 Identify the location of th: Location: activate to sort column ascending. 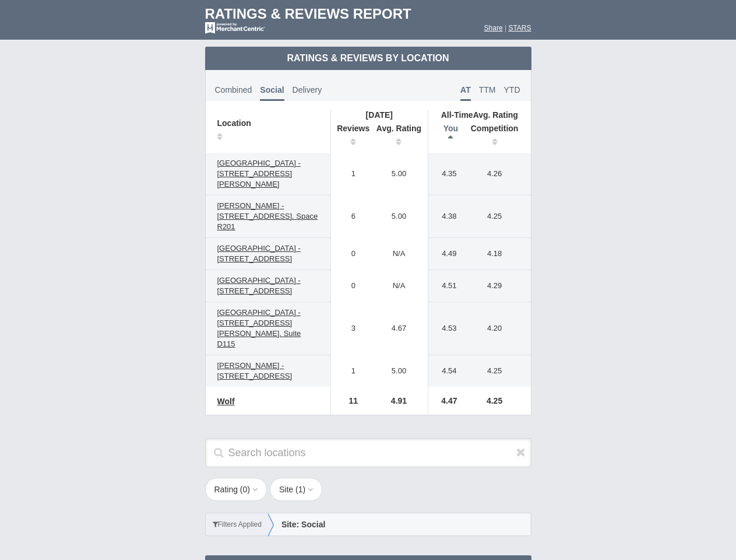
(268, 131).